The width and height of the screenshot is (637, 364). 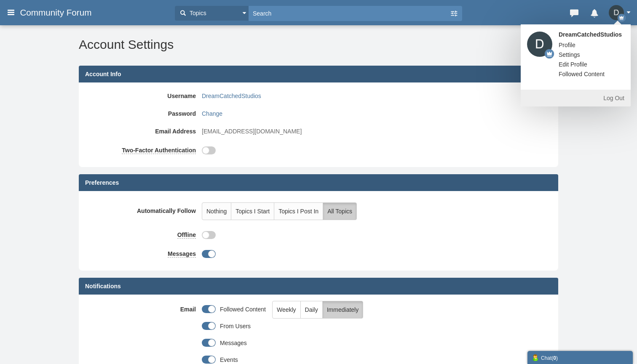 I want to click on a: Profile, so click(x=567, y=45).